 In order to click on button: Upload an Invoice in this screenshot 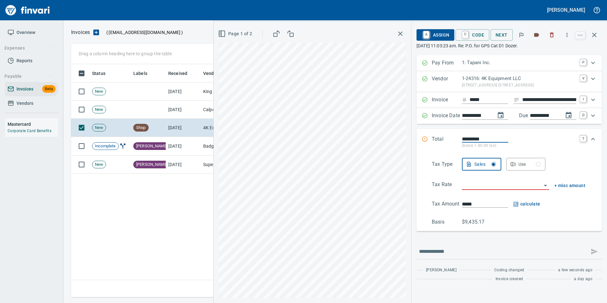, I will do `click(96, 32)`.